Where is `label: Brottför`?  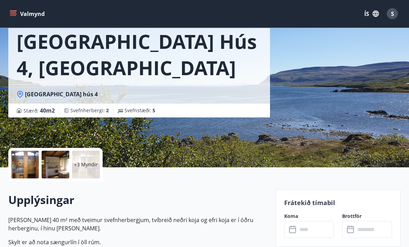 label: Brottför is located at coordinates (367, 216).